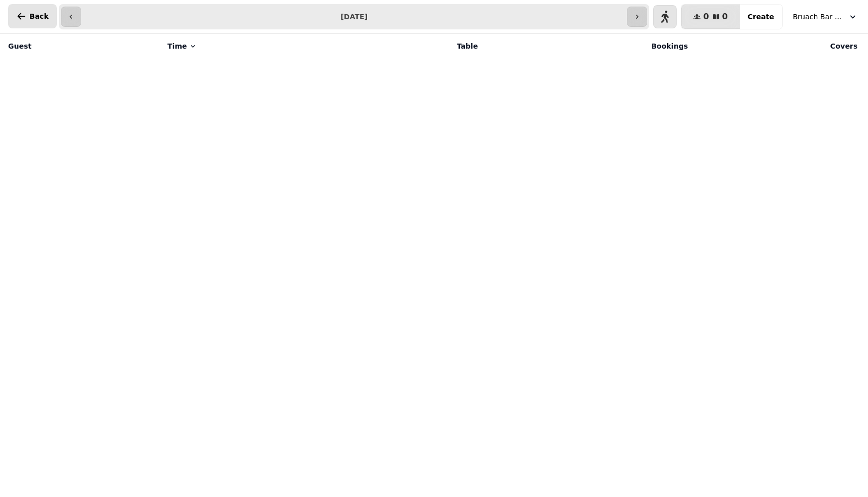 Image resolution: width=868 pixels, height=497 pixels. Describe the element at coordinates (412, 46) in the screenshot. I see `th: Table` at that location.